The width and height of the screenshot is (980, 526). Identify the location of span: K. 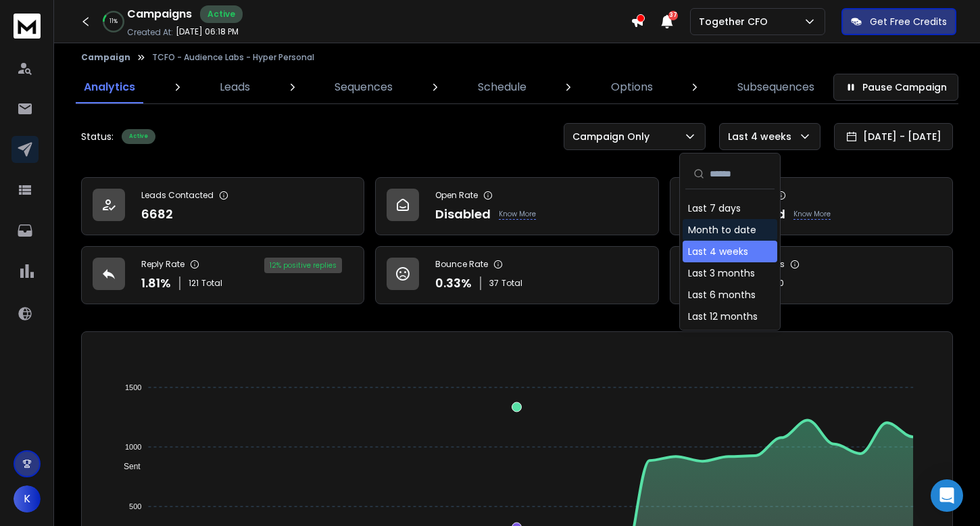
(27, 499).